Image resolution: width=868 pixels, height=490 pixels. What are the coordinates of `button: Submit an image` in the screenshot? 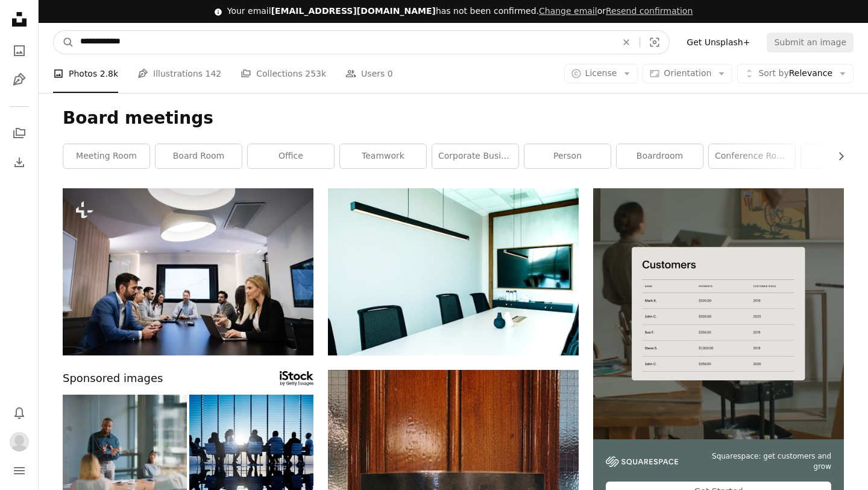 It's located at (810, 42).